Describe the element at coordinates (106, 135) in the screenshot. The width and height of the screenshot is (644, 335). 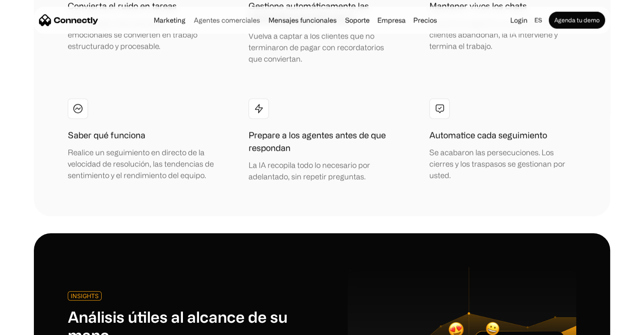
I see `h1: Saber qué funciona` at that location.